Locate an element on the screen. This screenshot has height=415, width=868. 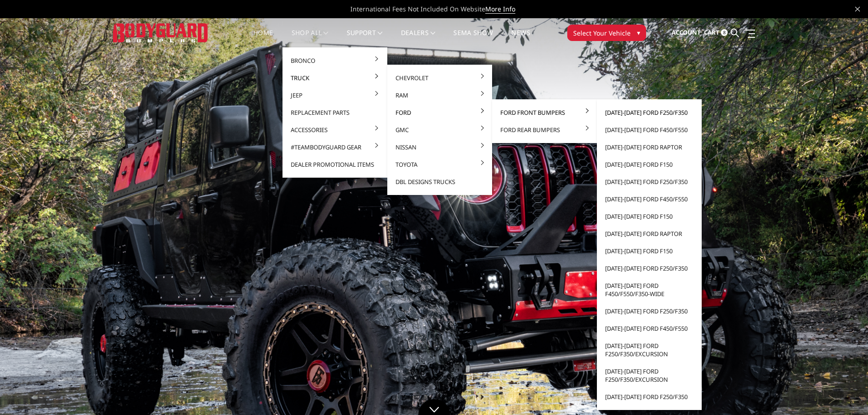
div: Chat Widget is located at coordinates (845, 393).